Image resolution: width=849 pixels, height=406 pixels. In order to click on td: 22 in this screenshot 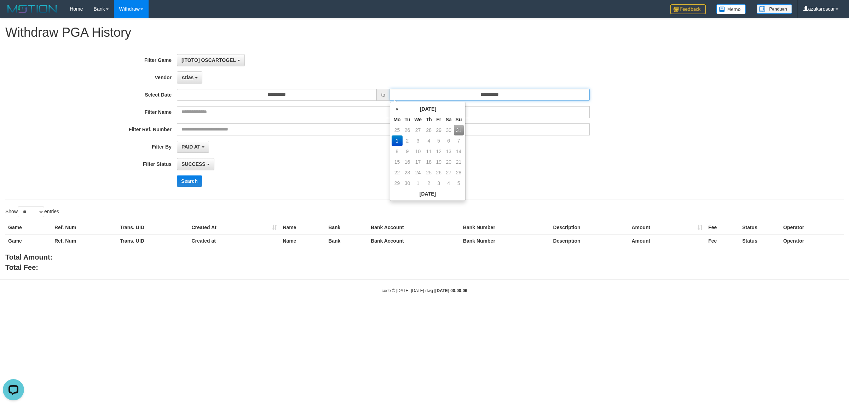, I will do `click(397, 173)`.